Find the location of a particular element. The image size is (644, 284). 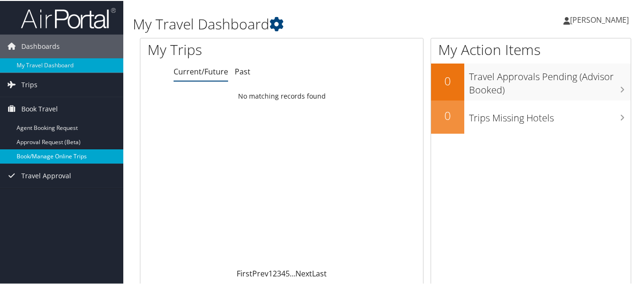

h1: My Travel Dashboard is located at coordinates (301, 24).